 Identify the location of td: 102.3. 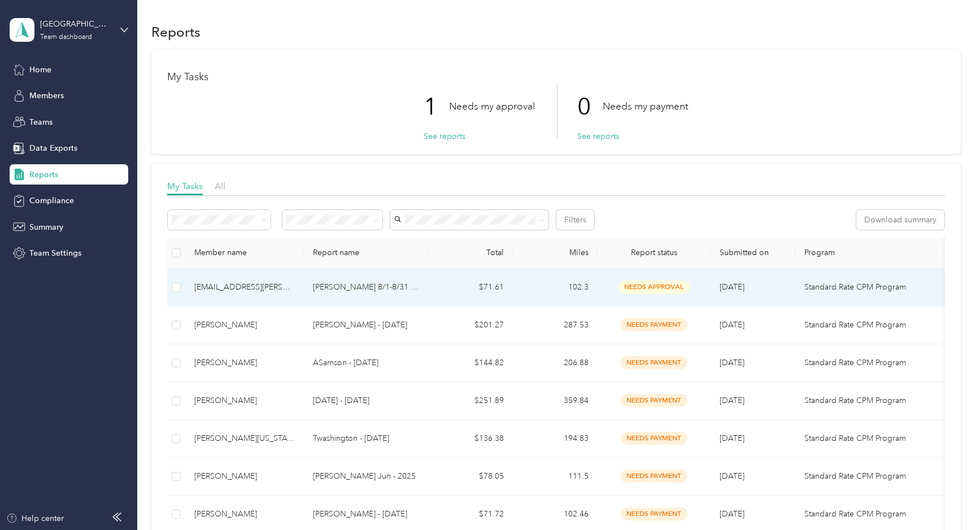
(555, 287).